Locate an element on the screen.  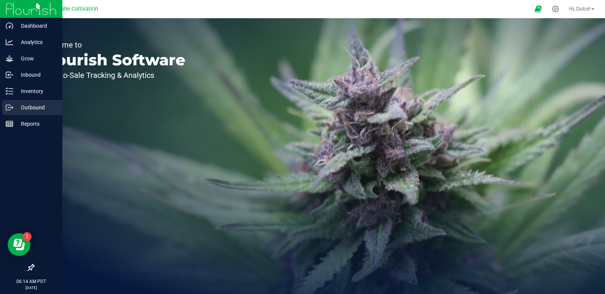
p: Outbound is located at coordinates (36, 108).